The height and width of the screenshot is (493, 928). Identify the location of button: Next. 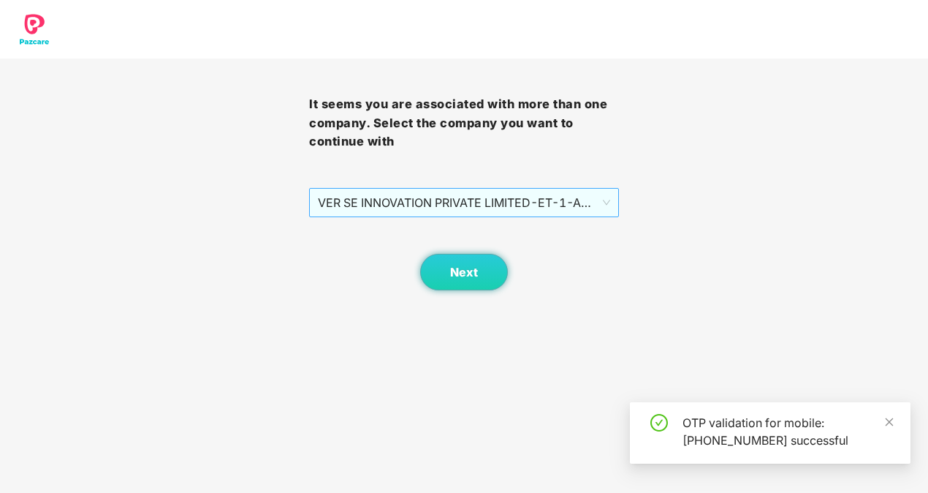
(464, 272).